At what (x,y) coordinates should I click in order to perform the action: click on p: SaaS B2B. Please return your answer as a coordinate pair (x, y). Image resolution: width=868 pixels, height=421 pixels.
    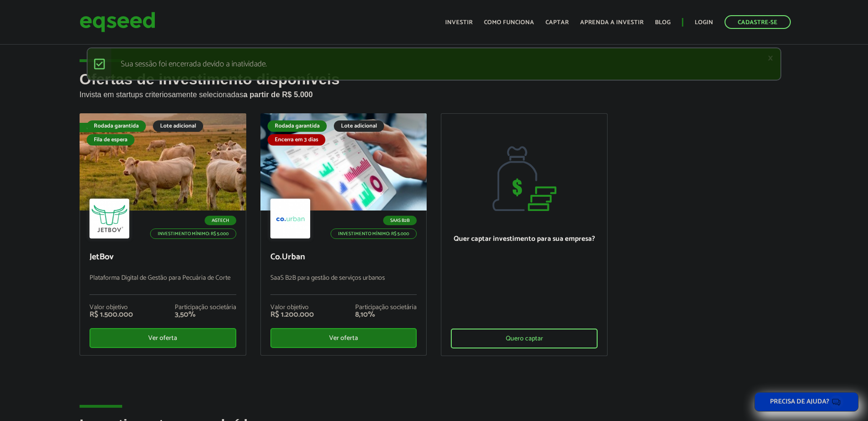
    Looking at the image, I should click on (400, 220).